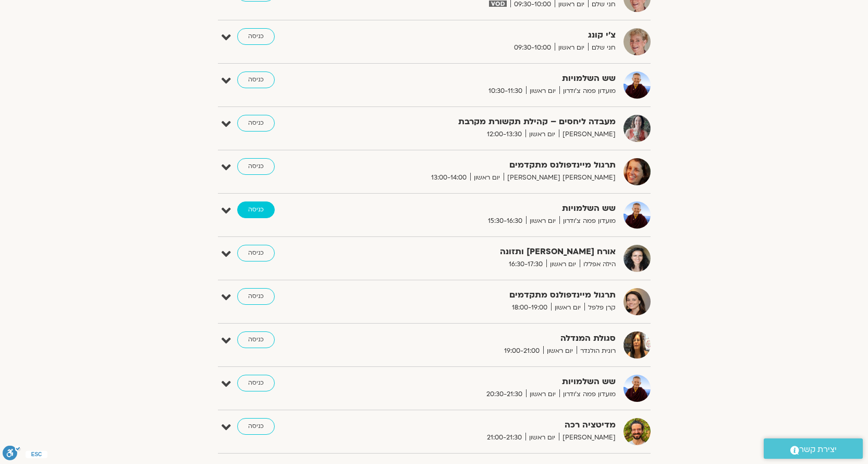  Describe the element at coordinates (505, 394) in the screenshot. I see `span: 20:30-21:30` at that location.